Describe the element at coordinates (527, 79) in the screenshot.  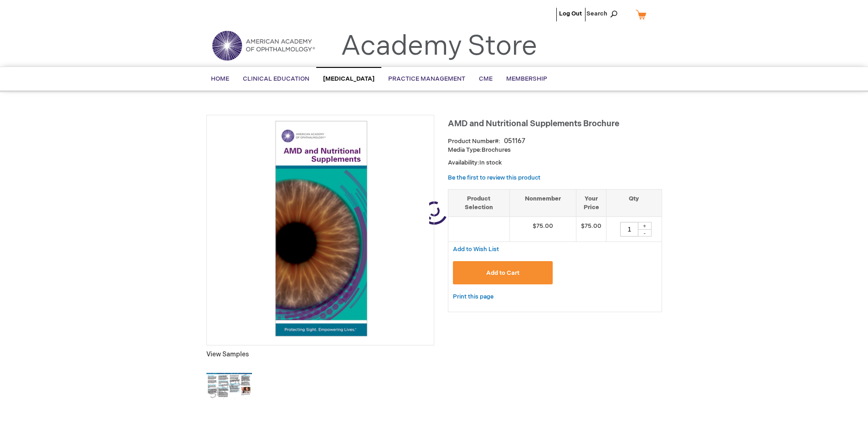
I see `a: Membership` at that location.